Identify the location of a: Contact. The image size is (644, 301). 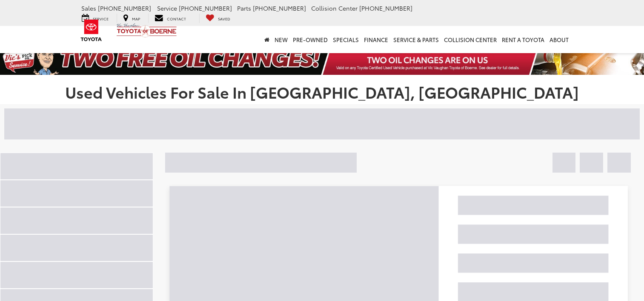
(170, 18).